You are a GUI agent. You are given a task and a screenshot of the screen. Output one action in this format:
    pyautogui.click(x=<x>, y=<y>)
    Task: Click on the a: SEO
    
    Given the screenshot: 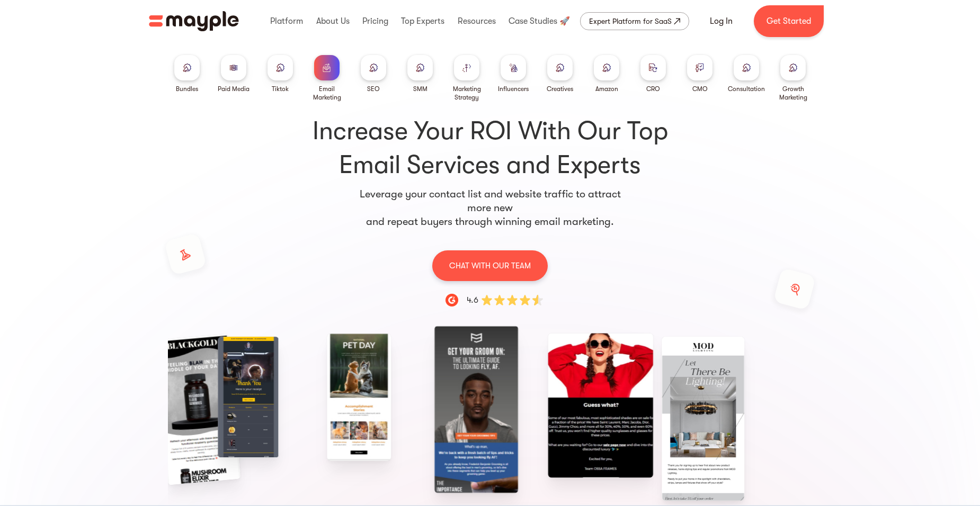 What is the action you would take?
    pyautogui.click(x=374, y=74)
    